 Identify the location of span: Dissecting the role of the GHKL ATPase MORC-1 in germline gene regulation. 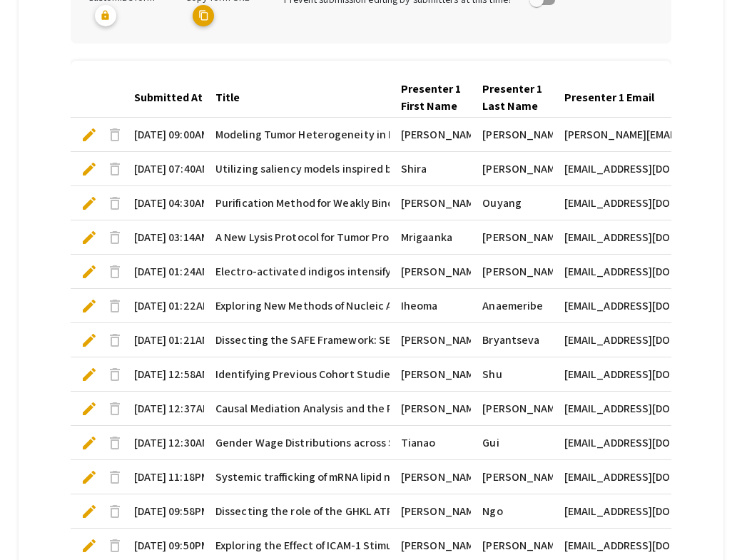
(404, 511).